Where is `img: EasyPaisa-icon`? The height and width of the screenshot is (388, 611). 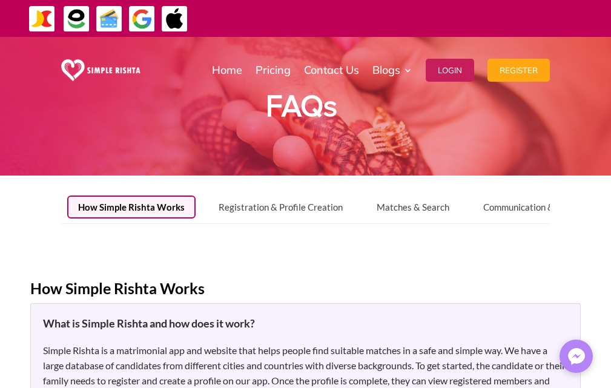 img: EasyPaisa-icon is located at coordinates (76, 19).